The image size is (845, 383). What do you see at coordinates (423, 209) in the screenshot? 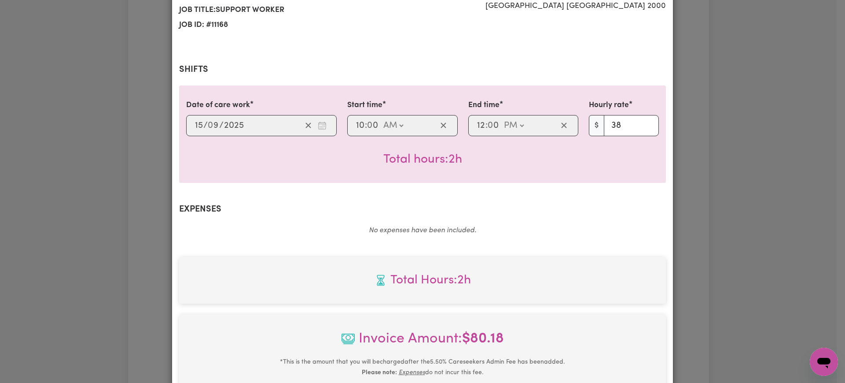
I see `h2: Expenses` at bounding box center [423, 209].